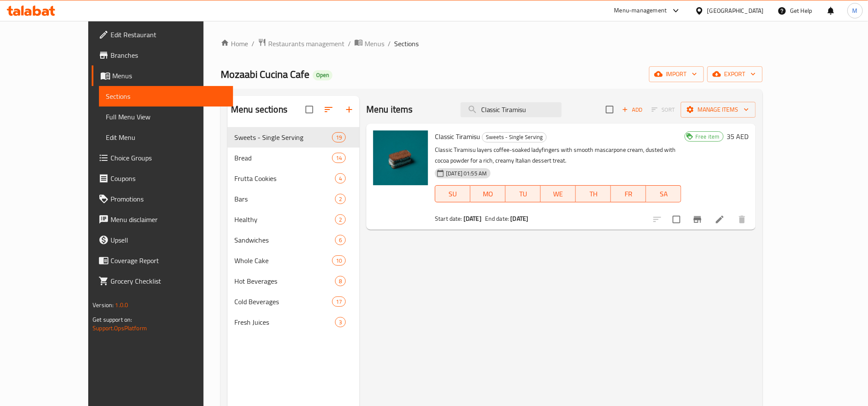 This screenshot has width=868, height=406. I want to click on div: Bars2, so click(294, 199).